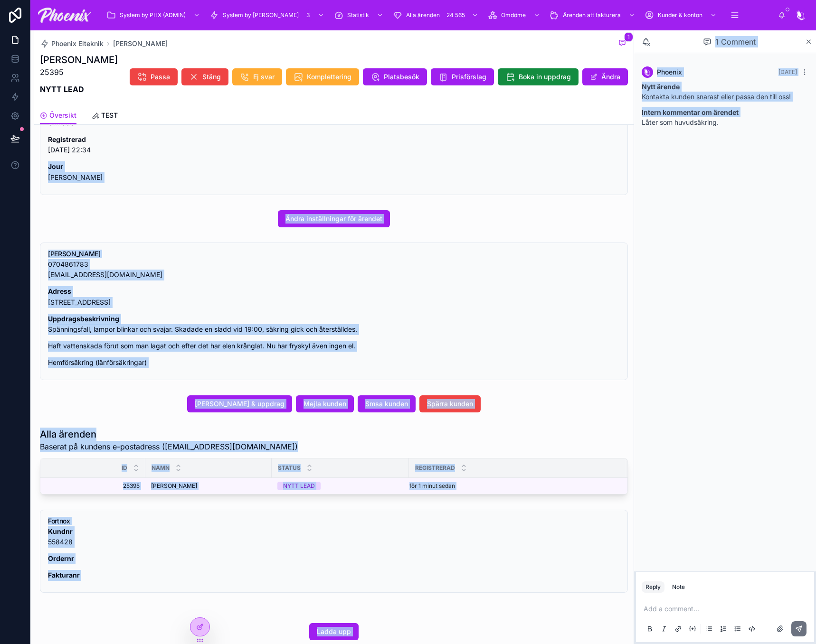 This screenshot has height=644, width=816. What do you see at coordinates (59, 291) in the screenshot?
I see `strong: Adress` at bounding box center [59, 291].